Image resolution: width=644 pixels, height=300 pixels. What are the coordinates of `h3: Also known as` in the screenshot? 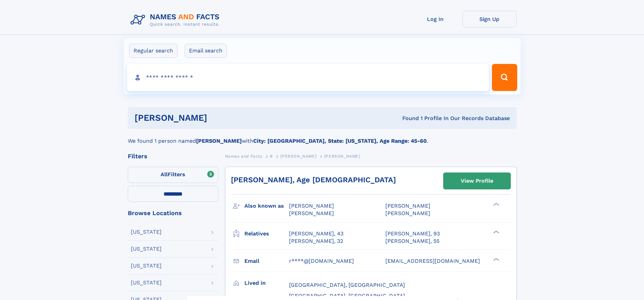 It's located at (267, 206).